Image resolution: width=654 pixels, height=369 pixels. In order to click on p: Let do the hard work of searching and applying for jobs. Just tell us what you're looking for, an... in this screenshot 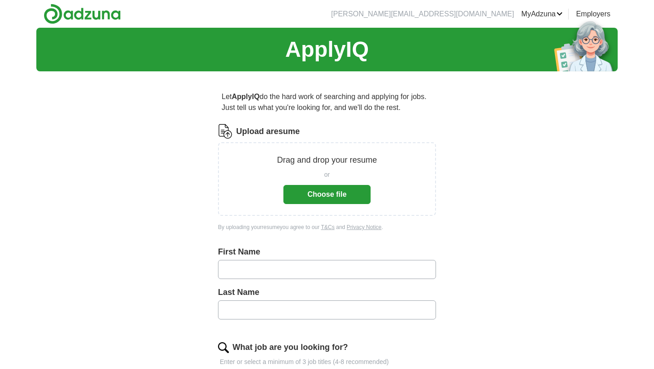, I will do `click(327, 102)`.